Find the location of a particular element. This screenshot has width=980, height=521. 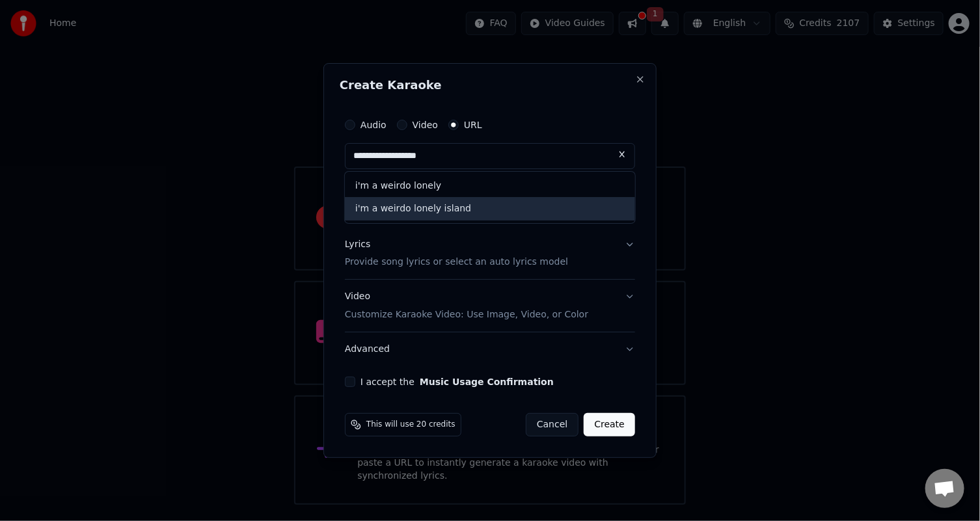

button: VideoCustomize Karaoke Video: Use Image, Video, or Color is located at coordinates (490, 306).